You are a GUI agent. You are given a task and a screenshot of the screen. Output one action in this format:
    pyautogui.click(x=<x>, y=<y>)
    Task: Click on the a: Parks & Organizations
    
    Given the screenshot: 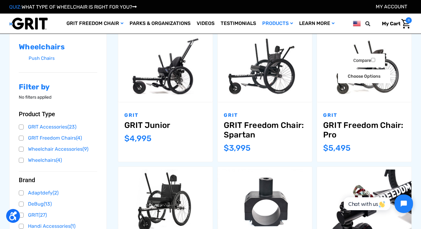 What is the action you would take?
    pyautogui.click(x=160, y=23)
    